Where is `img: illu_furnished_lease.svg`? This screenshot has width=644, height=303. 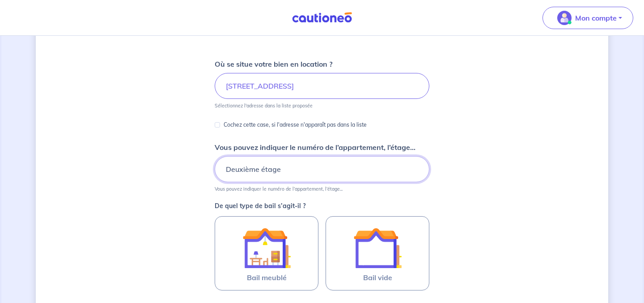 img: illu_furnished_lease.svg is located at coordinates (267, 248).